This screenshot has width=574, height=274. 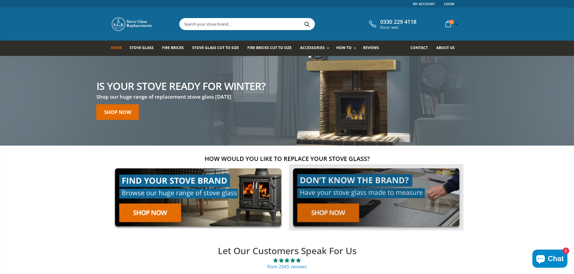 I want to click on a: Fire Bricks Cut To Size, so click(x=272, y=48).